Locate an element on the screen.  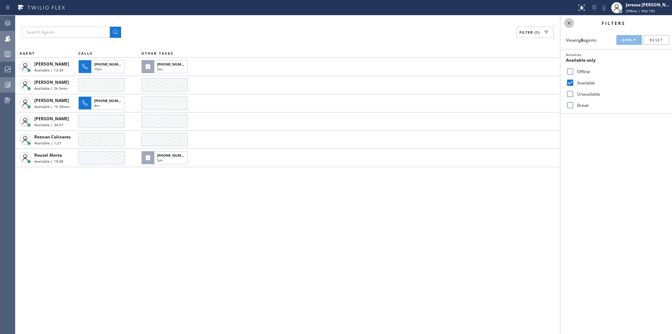
label: Available is located at coordinates (620, 83).